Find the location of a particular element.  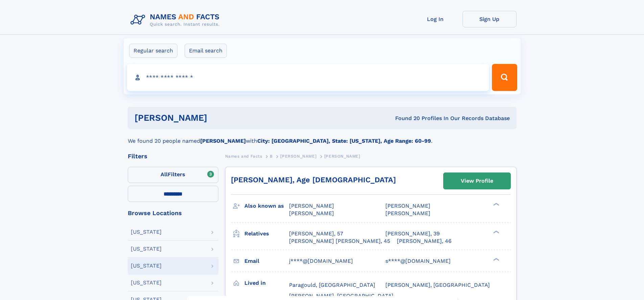

input: search input is located at coordinates (308, 77).